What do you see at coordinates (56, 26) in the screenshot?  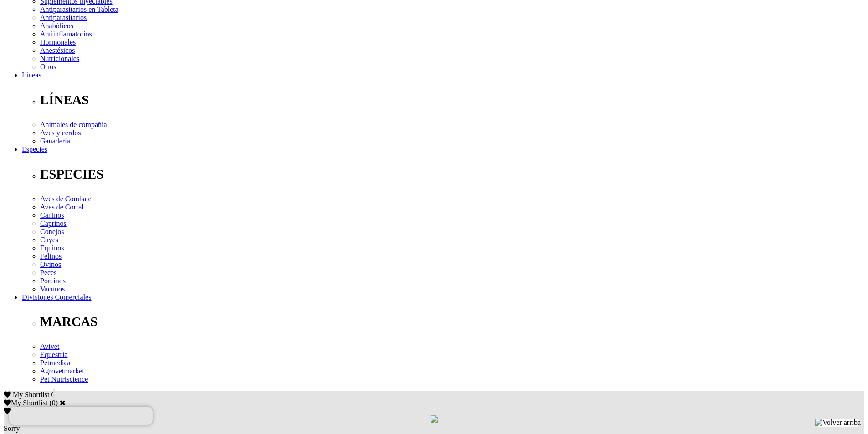 I see `a: Anabólicos` at bounding box center [56, 26].